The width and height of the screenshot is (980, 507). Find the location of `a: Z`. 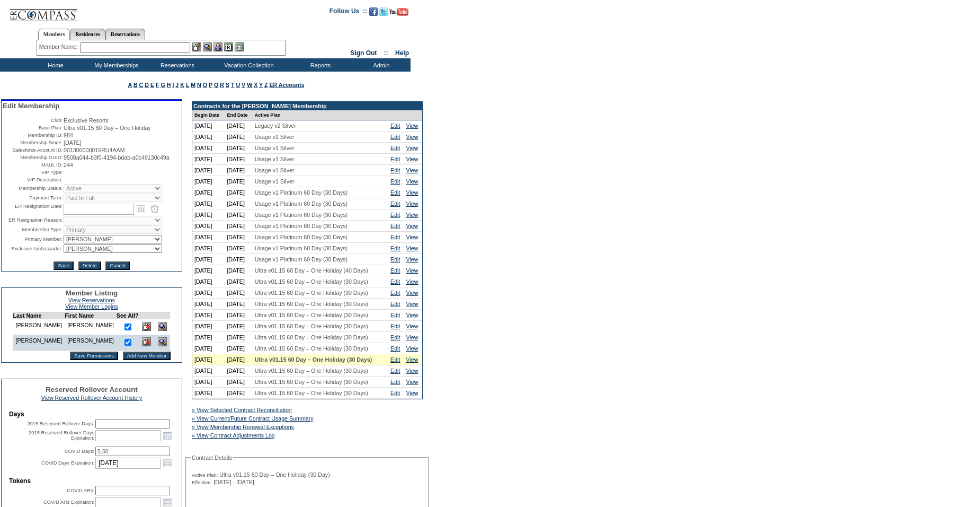

a: Z is located at coordinates (266, 85).